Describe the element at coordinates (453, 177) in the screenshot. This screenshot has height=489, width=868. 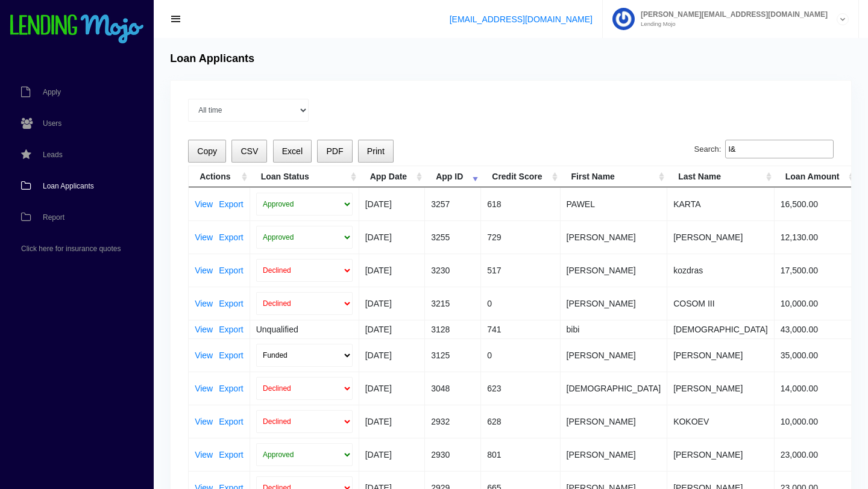
I see `th: App ID: activate to sort column ascending` at that location.